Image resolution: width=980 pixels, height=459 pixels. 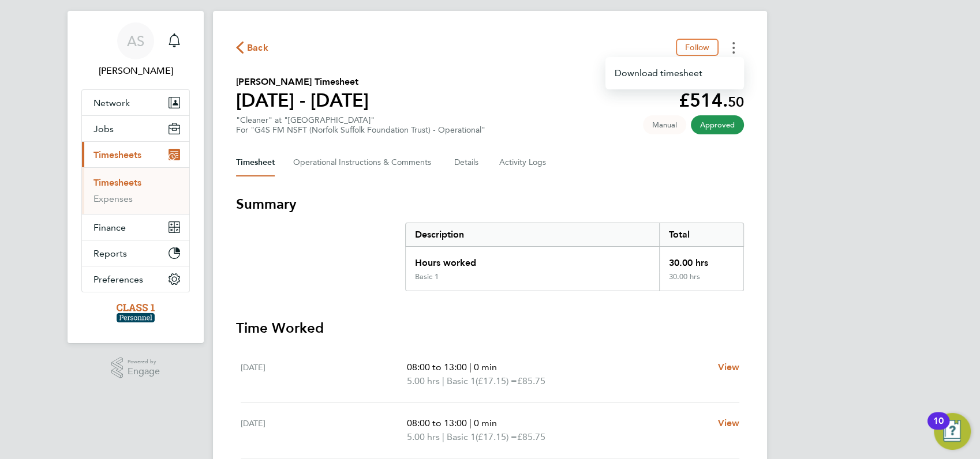 I want to click on span: This timesheet was manually created., so click(x=664, y=125).